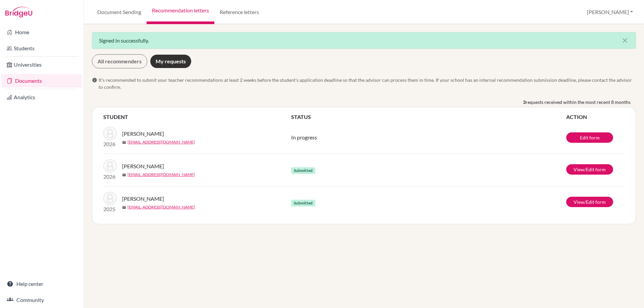 This screenshot has width=644, height=308. What do you see at coordinates (110, 209) in the screenshot?
I see `p: 2025` at bounding box center [110, 209].